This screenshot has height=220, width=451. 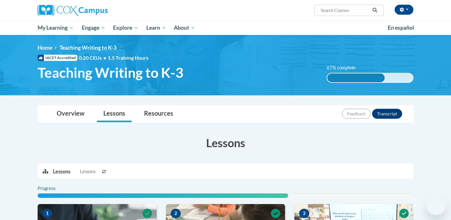 I want to click on span: 1, so click(x=47, y=214).